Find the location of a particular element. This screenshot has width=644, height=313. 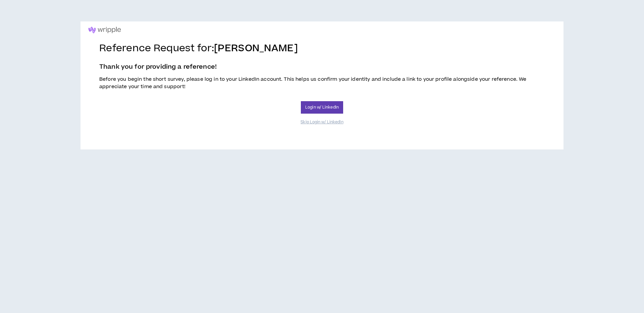

a: Login w/ LinkedIn is located at coordinates (322, 107).